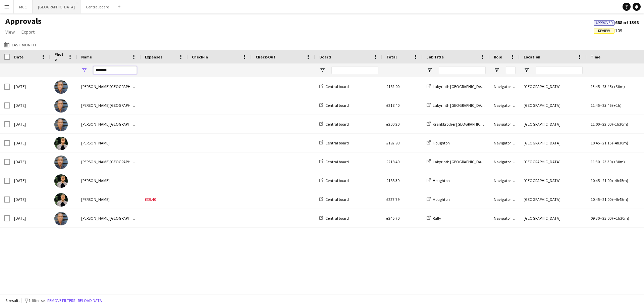 The height and width of the screenshot is (306, 644). I want to click on button: Reload data, so click(90, 300).